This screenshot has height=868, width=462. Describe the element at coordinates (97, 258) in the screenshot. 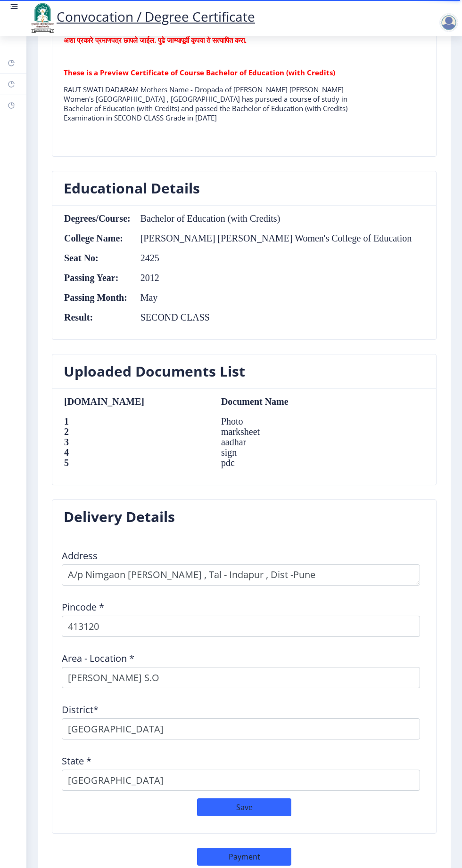

I see `th: Seat No:` at that location.